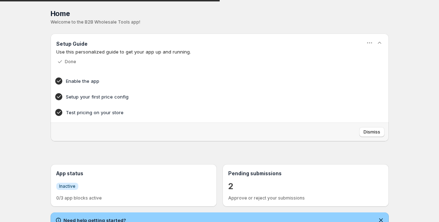  I want to click on h4: Enable the app, so click(209, 81).